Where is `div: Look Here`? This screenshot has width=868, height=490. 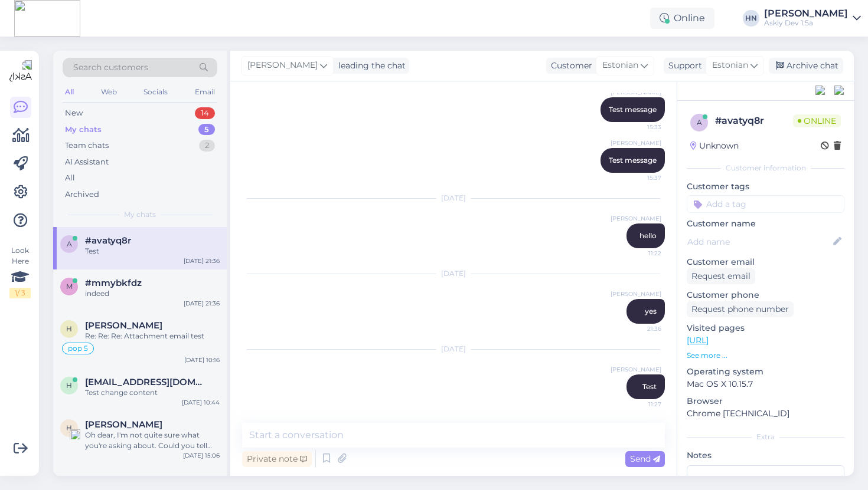
div: Look Here is located at coordinates (20, 272).